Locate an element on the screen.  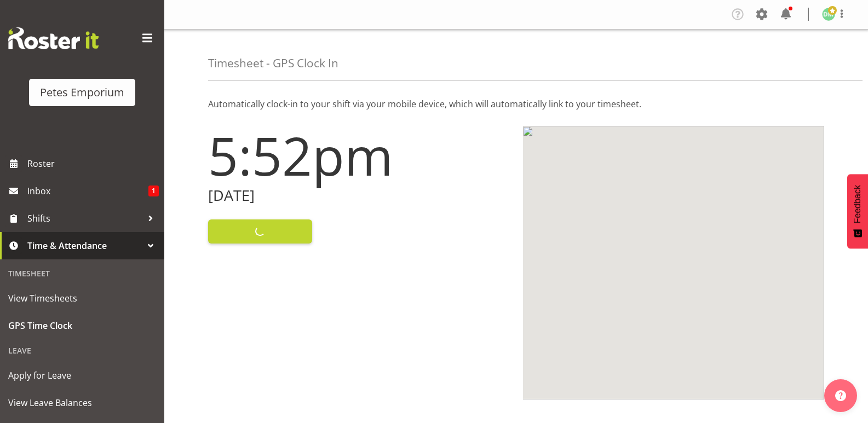
img: david-mcauley697.jpg is located at coordinates (829, 15).